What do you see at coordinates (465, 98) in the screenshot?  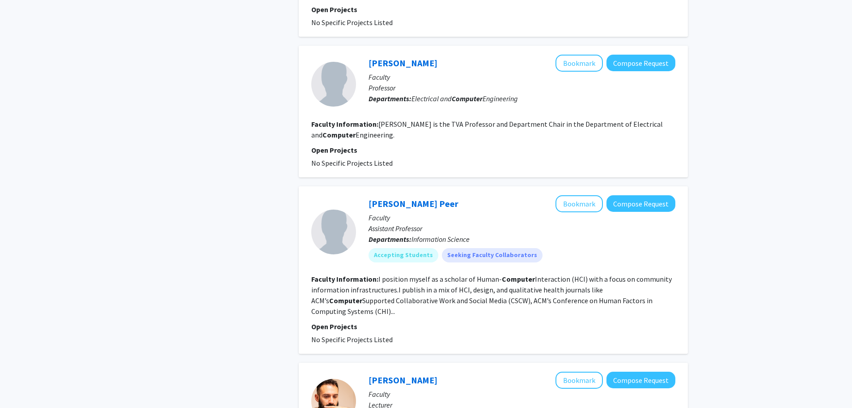 I see `span: Electrical and Engineering` at bounding box center [465, 98].